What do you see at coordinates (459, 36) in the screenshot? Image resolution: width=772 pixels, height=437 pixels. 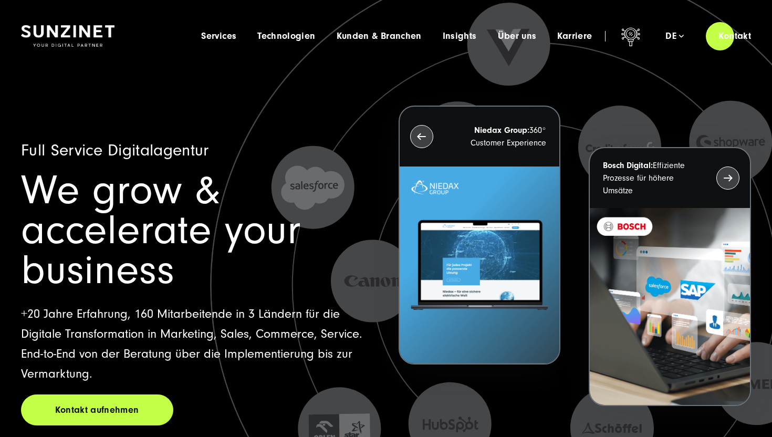 I see `a: Insights` at bounding box center [459, 36].